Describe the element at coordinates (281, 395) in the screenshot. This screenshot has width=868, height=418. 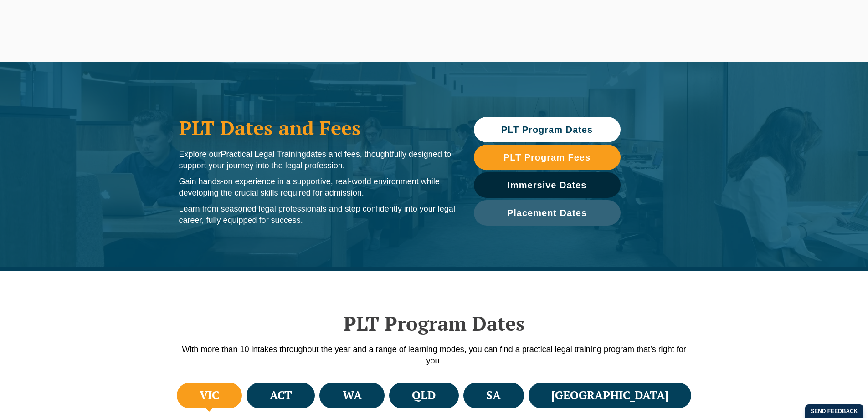
I see `h4: ACT` at that location.